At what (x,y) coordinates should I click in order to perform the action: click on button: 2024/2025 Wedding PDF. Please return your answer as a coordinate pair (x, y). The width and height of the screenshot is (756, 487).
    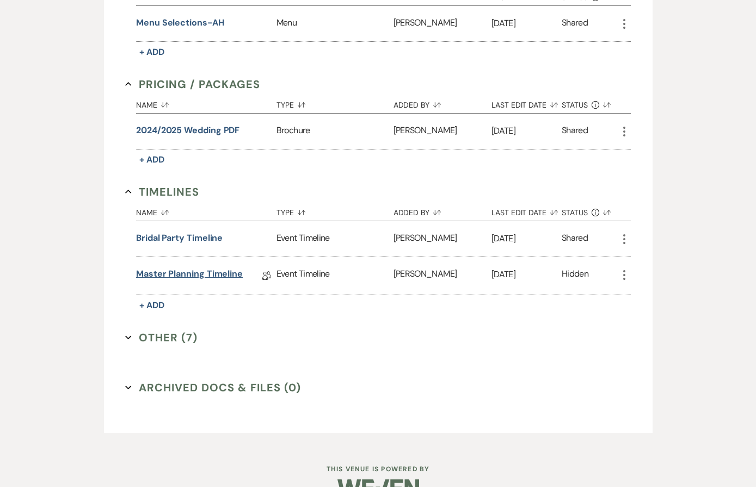
    Looking at the image, I should click on (188, 131).